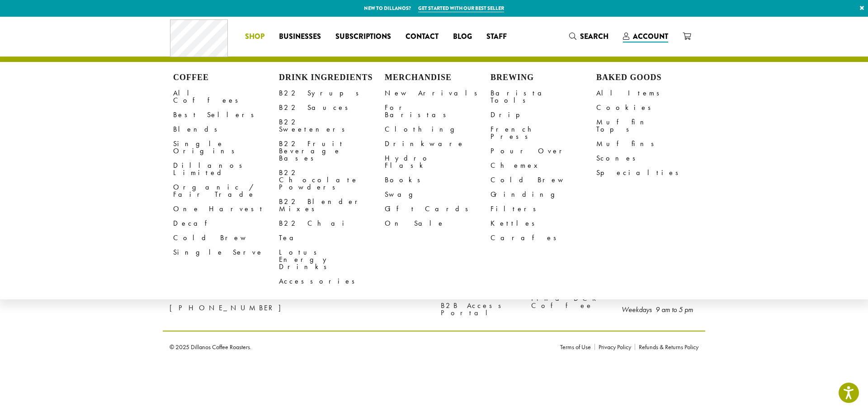 This screenshot has height=412, width=868. What do you see at coordinates (332, 78) in the screenshot?
I see `h4: Drink Ingredients` at bounding box center [332, 78].